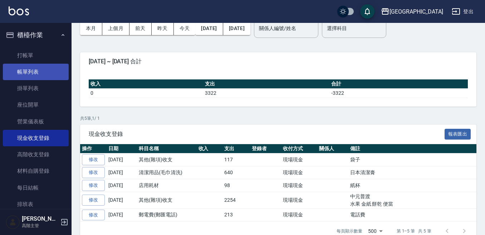 This screenshot has width=485, height=235. What do you see at coordinates (36, 88) in the screenshot?
I see `a: 掛單列表` at bounding box center [36, 88].